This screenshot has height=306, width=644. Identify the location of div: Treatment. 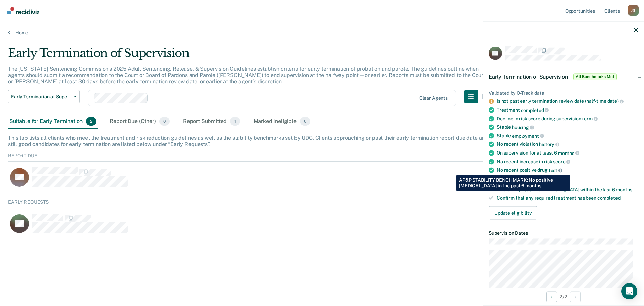
(567, 110).